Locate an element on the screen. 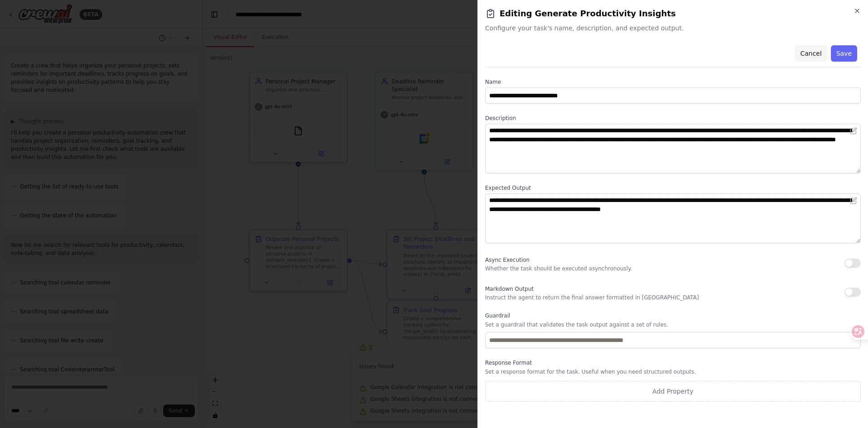  span: Async Execution is located at coordinates (507, 260).